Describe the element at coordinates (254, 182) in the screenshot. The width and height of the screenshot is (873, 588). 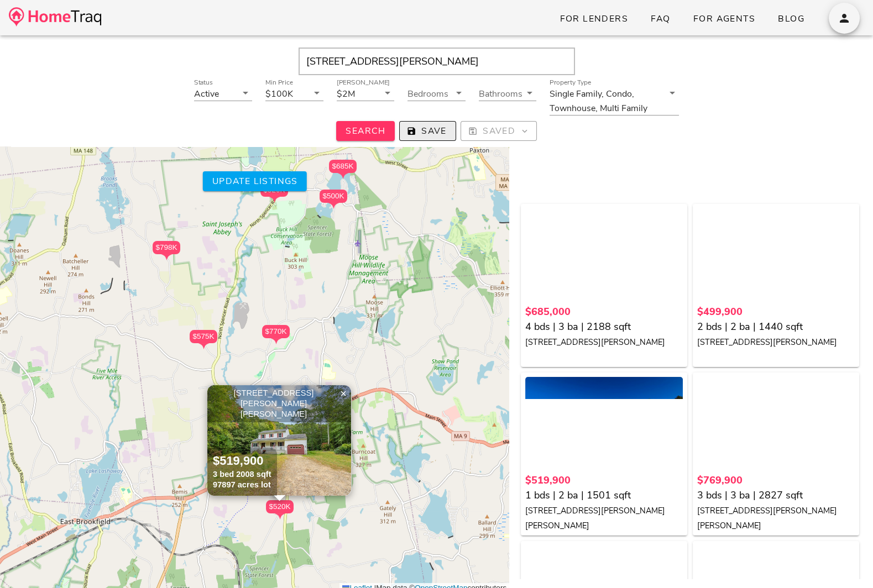
I see `span: Update listings` at that location.